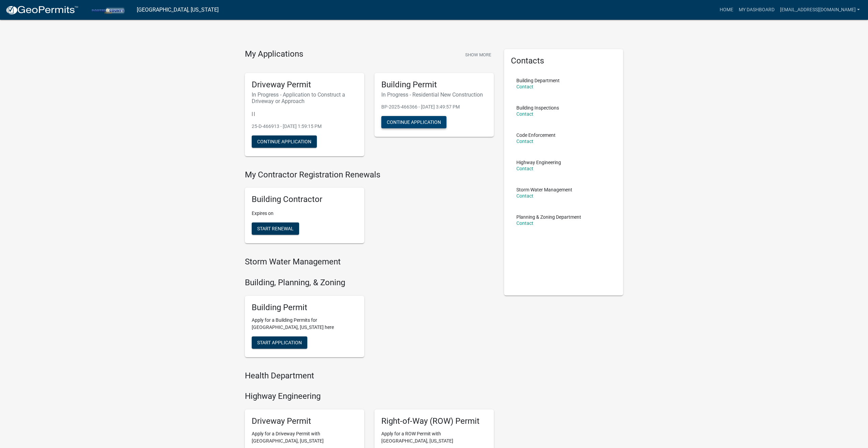 This screenshot has width=868, height=448. What do you see at coordinates (434, 94) in the screenshot?
I see `h6: In Progress - Residential New Construction` at bounding box center [434, 94].